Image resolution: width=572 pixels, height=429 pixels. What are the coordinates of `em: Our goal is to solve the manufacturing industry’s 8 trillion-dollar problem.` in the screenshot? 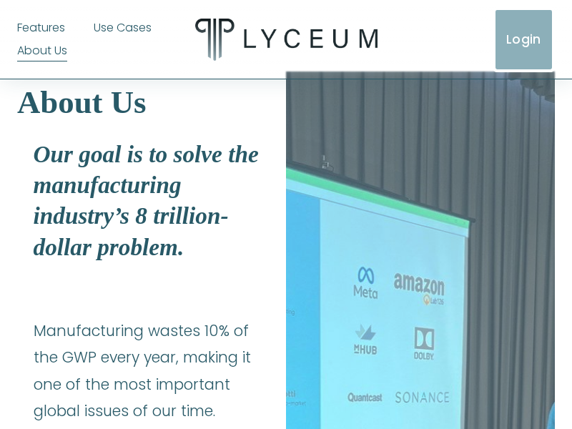 It's located at (149, 200).